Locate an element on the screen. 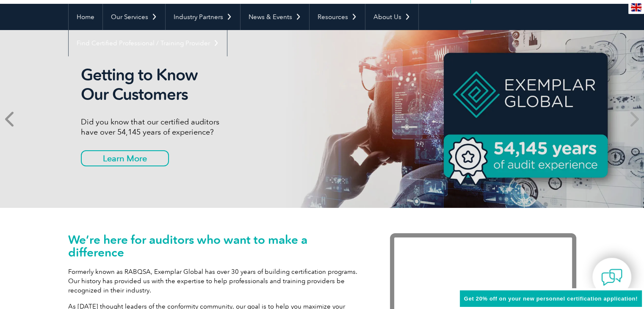 Image resolution: width=644 pixels, height=309 pixels. a: News & Events is located at coordinates (275, 17).